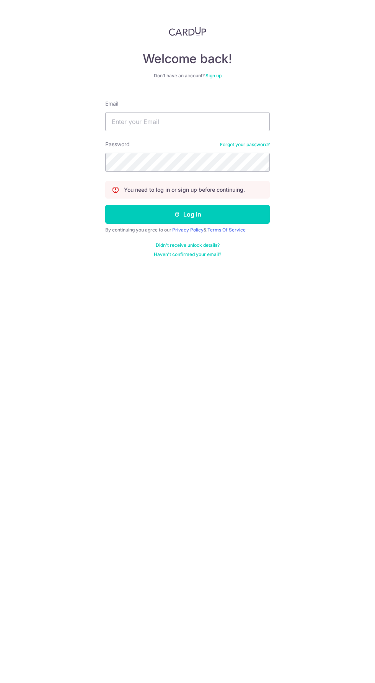 This screenshot has height=683, width=375. I want to click on a: Terms Of Service, so click(227, 230).